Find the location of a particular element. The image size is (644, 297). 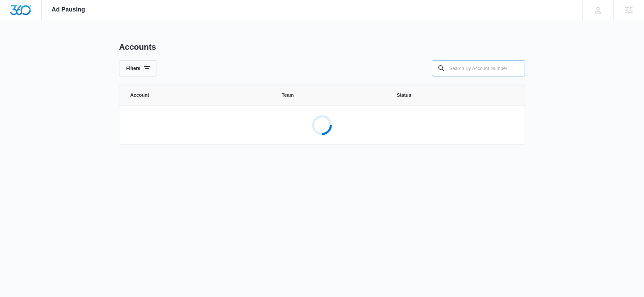

span: Ad Pausing is located at coordinates (68, 9).